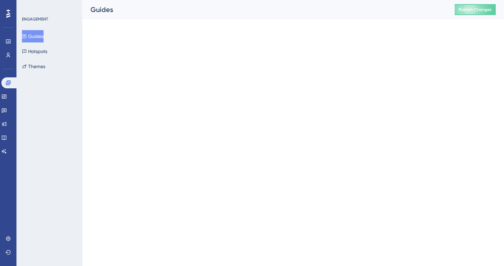  Describe the element at coordinates (475, 10) in the screenshot. I see `span: Publish Changes` at that location.